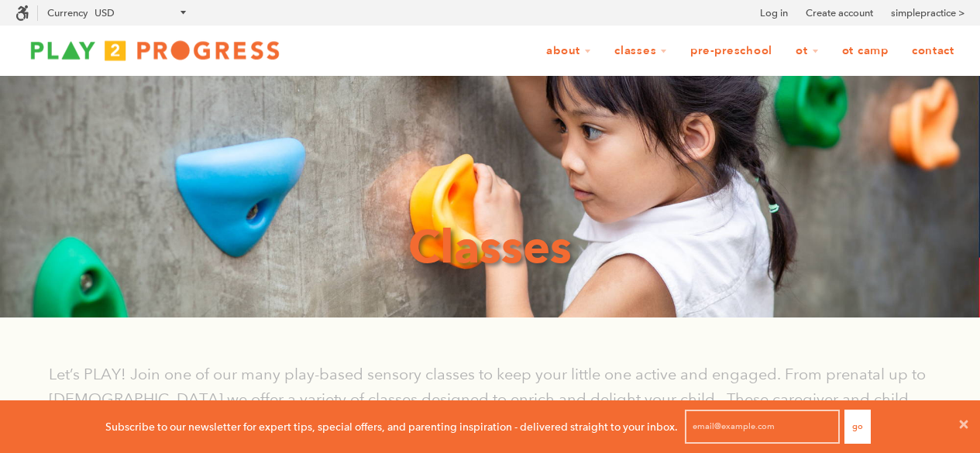  What do you see at coordinates (569, 51) in the screenshot?
I see `a: About` at bounding box center [569, 51].